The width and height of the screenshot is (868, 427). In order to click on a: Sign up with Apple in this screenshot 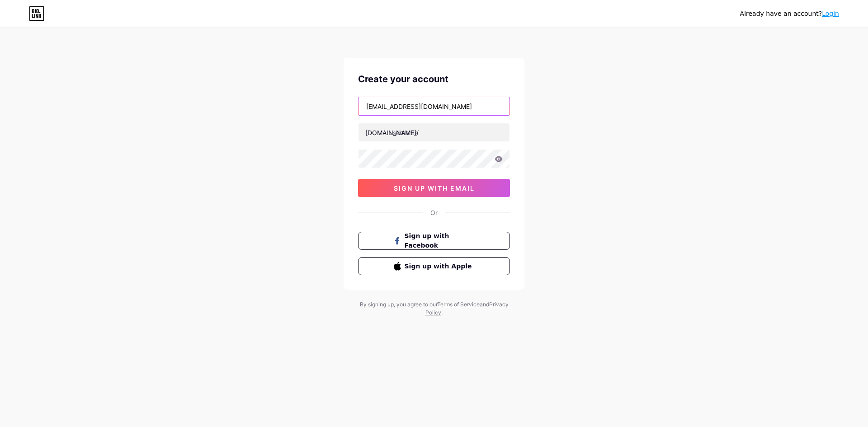, I will do `click(434, 266)`.